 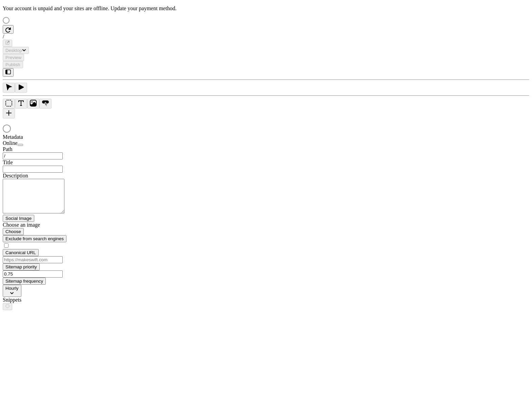 I want to click on span: Exclude from search engines, so click(x=35, y=238).